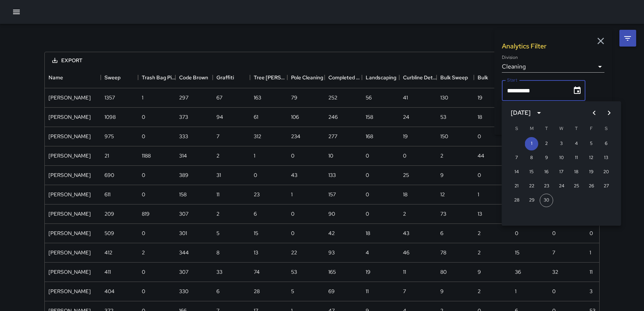  What do you see at coordinates (480, 98) in the screenshot?
I see `div: 19` at bounding box center [480, 98].